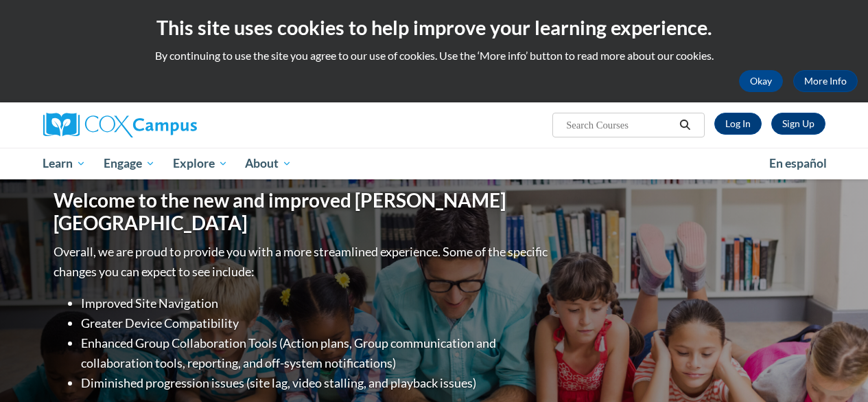 The height and width of the screenshot is (402, 868). I want to click on button: Search, so click(685, 125).